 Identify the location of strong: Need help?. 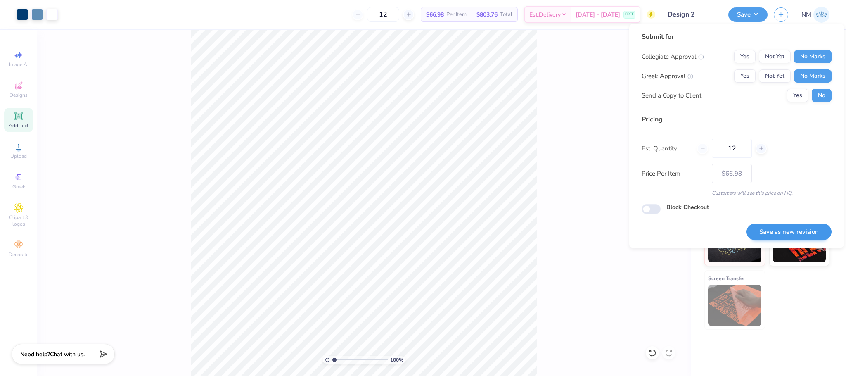
(35, 354).